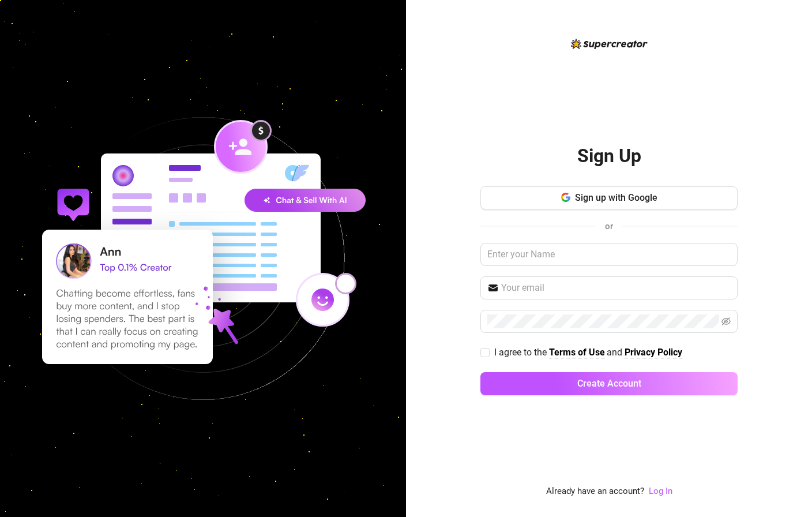 This screenshot has width=812, height=517. What do you see at coordinates (609, 198) in the screenshot?
I see `button: Sign up with Google` at bounding box center [609, 198].